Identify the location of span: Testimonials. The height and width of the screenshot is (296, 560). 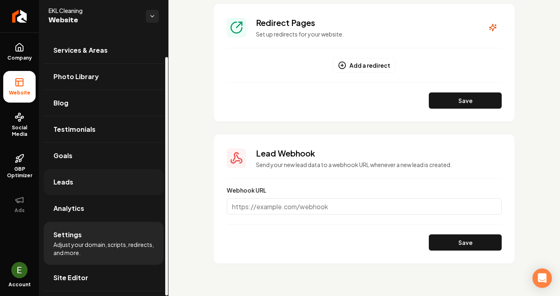
(75, 129).